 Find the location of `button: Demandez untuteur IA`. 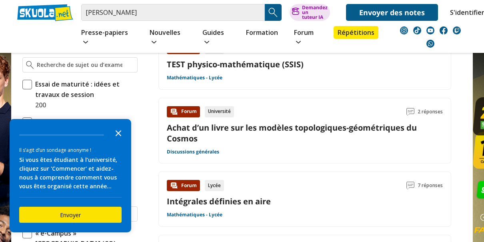

button: Demandez untuteur IA is located at coordinates (310, 12).